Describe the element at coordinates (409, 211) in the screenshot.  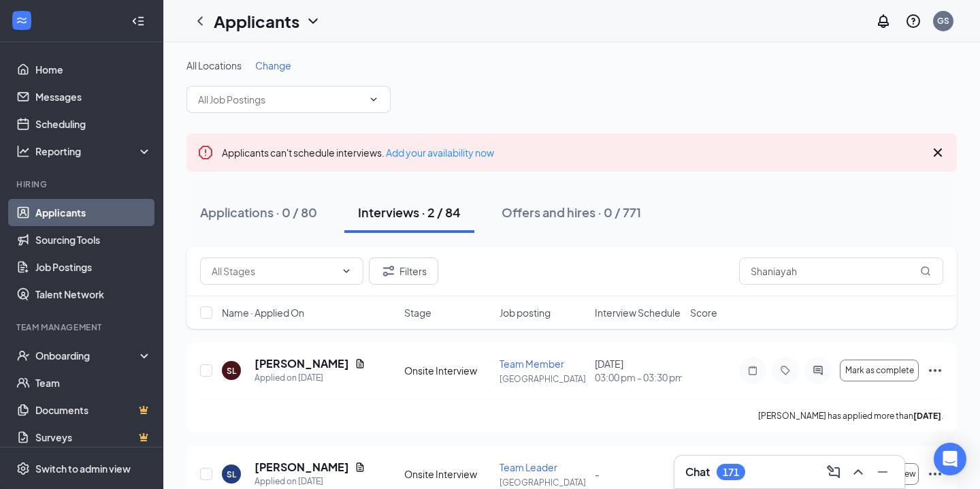
I see `div: Interviews · 2 / 84` at that location.